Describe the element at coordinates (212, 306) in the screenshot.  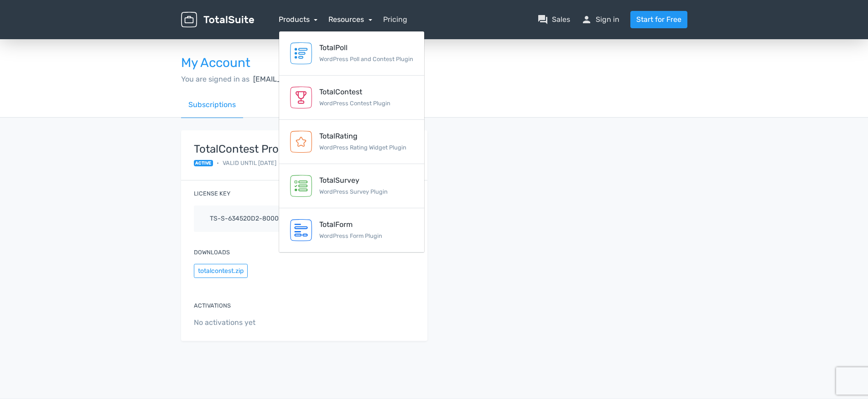
I see `label: Activations` at that location.